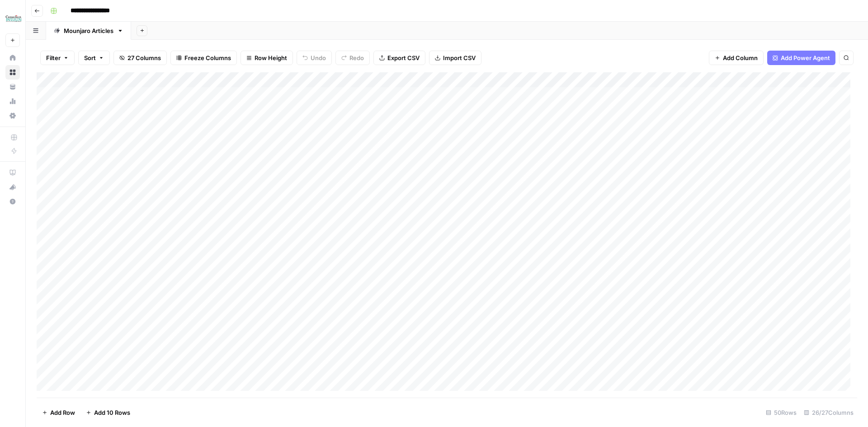 The height and width of the screenshot is (427, 868). Describe the element at coordinates (13, 202) in the screenshot. I see `button: Help + Support` at that location.